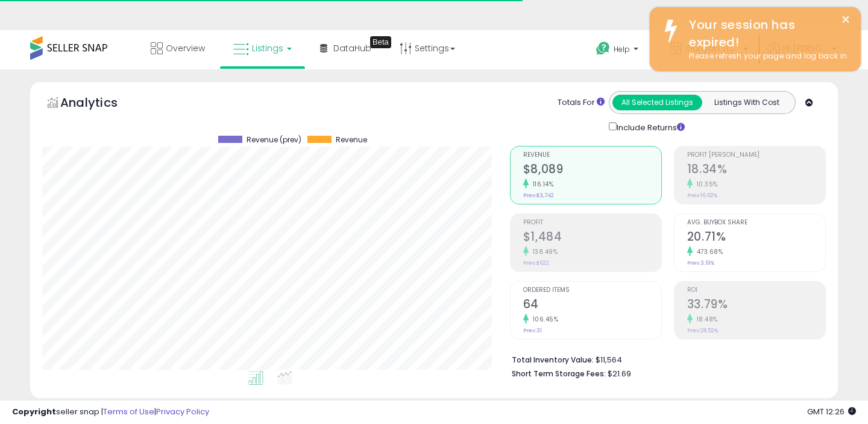 This screenshot has height=424, width=868. I want to click on h2: 33.79%, so click(756, 305).